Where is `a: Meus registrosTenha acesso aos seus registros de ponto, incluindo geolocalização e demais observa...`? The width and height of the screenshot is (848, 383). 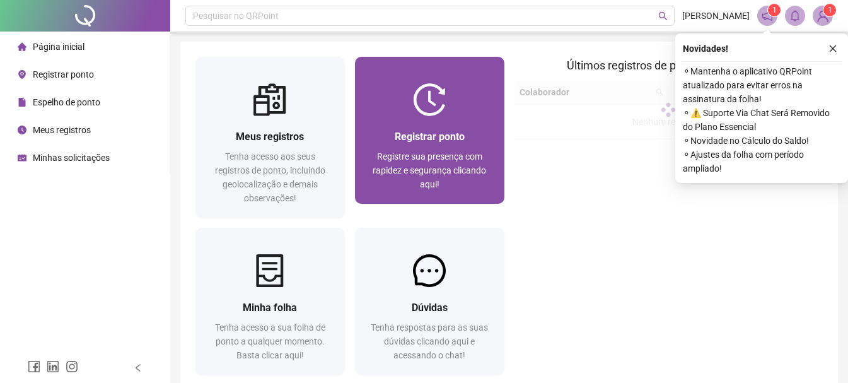 a: Meus registrosTenha acesso aos seus registros de ponto, incluindo geolocalização e demais observa... is located at coordinates (270, 137).